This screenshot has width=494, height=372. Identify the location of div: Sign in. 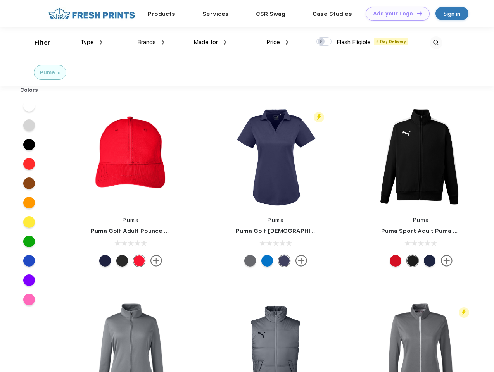
(451, 14).